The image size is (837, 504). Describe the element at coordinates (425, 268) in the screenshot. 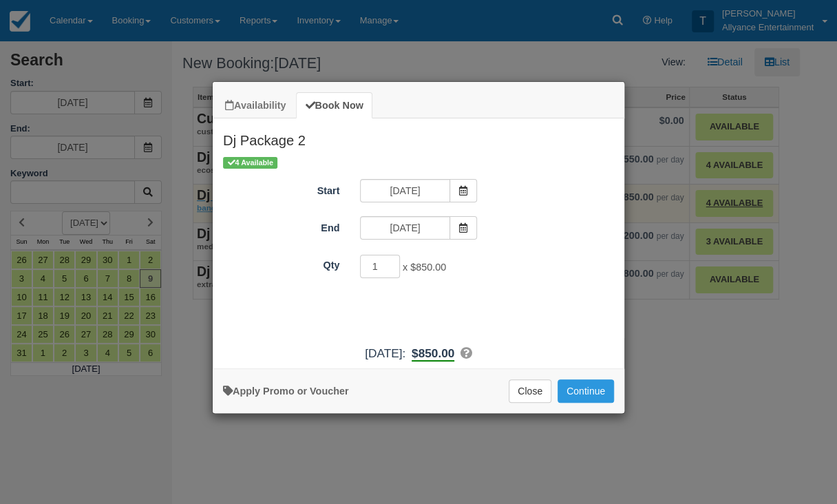

I see `span: x $850.00` at that location.